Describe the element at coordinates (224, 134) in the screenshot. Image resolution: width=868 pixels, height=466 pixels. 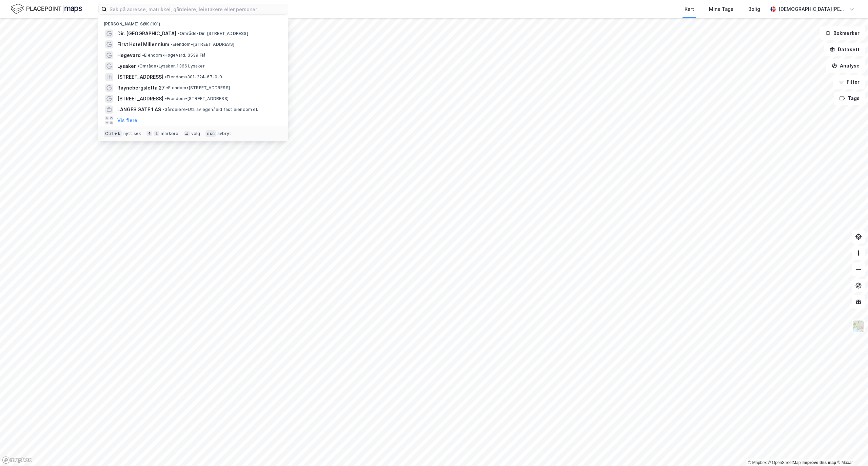
I see `div: avbryt` at that location.